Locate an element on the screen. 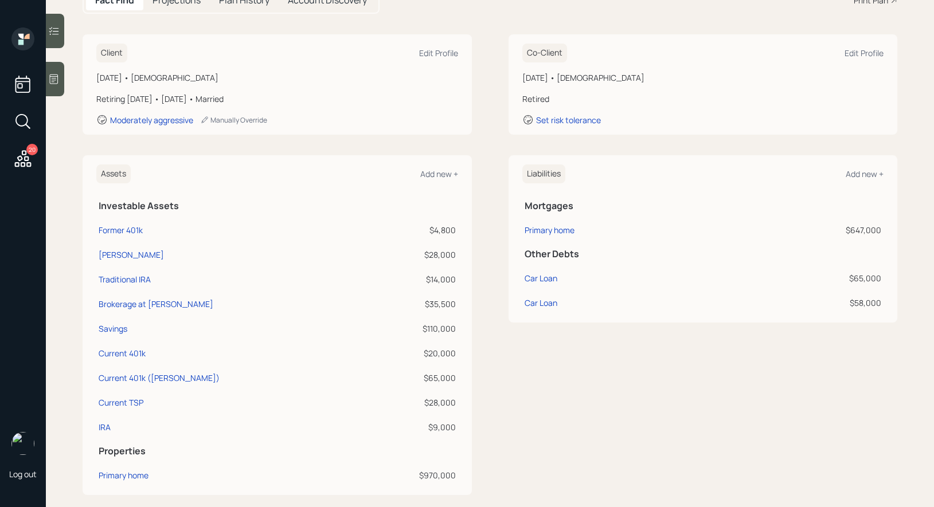 This screenshot has width=934, height=507. div: $58,000 is located at coordinates (807, 303).